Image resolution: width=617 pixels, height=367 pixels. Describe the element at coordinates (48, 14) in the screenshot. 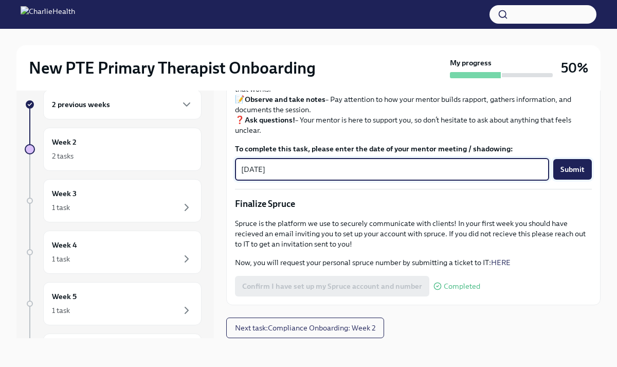

I see `img: CharlieHealth` at that location.